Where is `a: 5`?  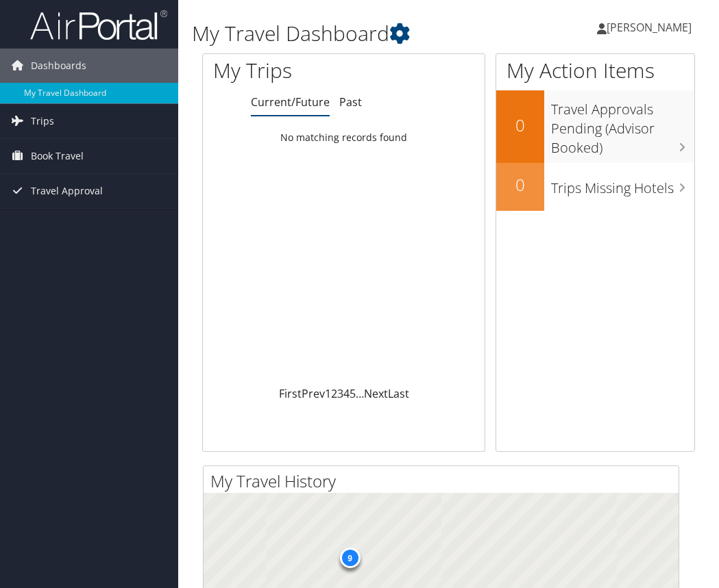 a: 5 is located at coordinates (353, 394).